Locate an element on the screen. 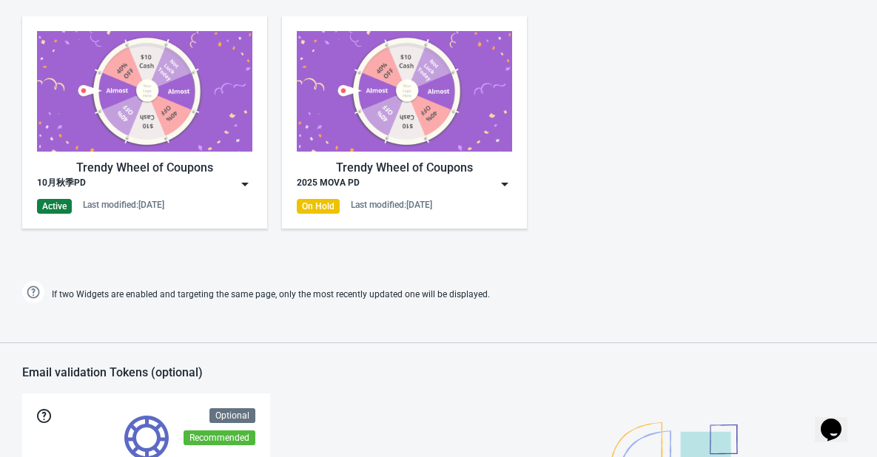 The image size is (877, 457). div: 2025 MOVA PD is located at coordinates (328, 184).